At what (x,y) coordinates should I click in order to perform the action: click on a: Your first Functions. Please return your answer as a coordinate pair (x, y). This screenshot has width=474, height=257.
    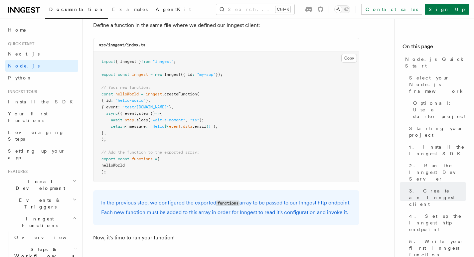
    Looking at the image, I should click on (42, 117).